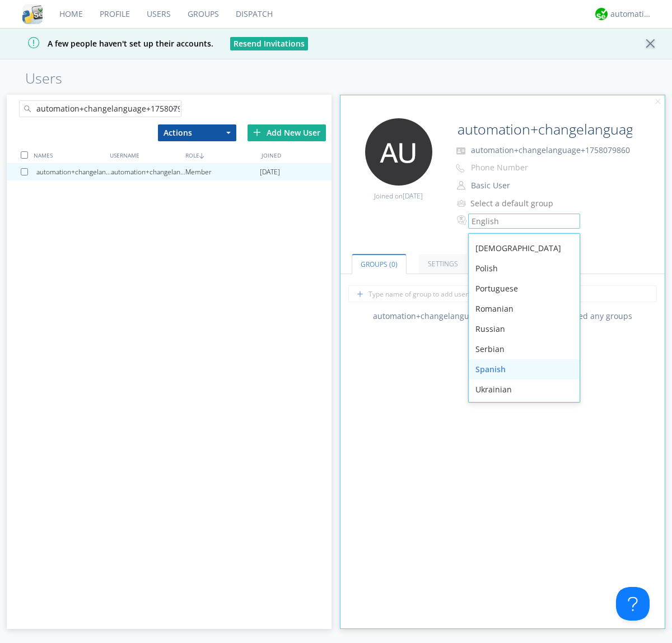 This screenshot has height=643, width=672. Describe the element at coordinates (460, 168) in the screenshot. I see `img: phone-outline.svg` at that location.